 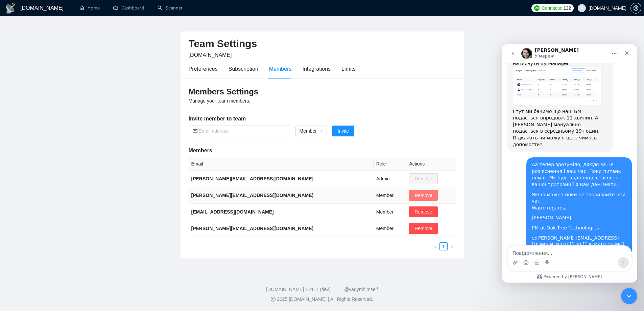 What do you see at coordinates (242, 131) in the screenshot?
I see `input: Email address` at bounding box center [242, 131].